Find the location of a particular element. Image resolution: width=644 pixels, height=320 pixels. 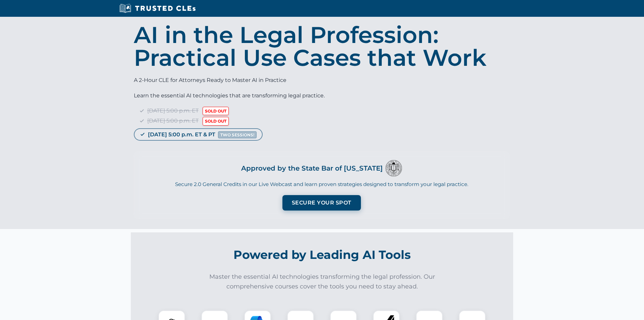

button: Secure Your Spot is located at coordinates (322, 203).